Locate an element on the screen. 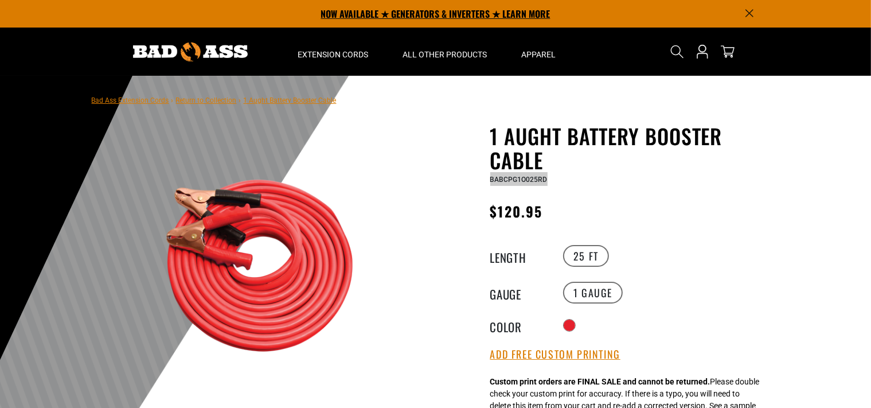 The width and height of the screenshot is (871, 408). span: BABCPG1O025RD is located at coordinates (519, 179).